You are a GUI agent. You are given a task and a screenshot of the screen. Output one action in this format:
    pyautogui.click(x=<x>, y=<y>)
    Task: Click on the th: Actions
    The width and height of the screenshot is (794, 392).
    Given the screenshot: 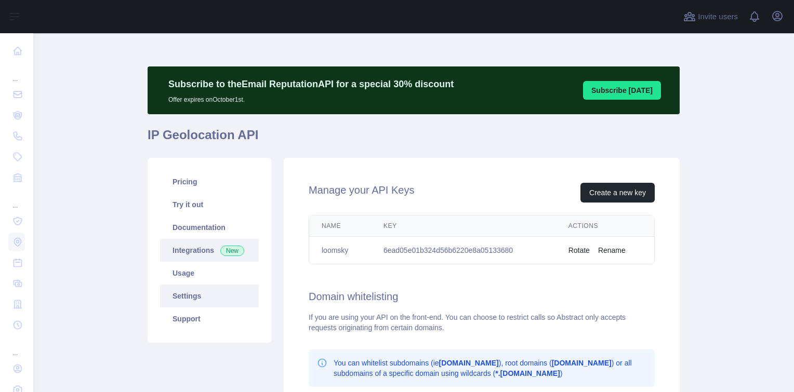 What is the action you would take?
    pyautogui.click(x=605, y=226)
    